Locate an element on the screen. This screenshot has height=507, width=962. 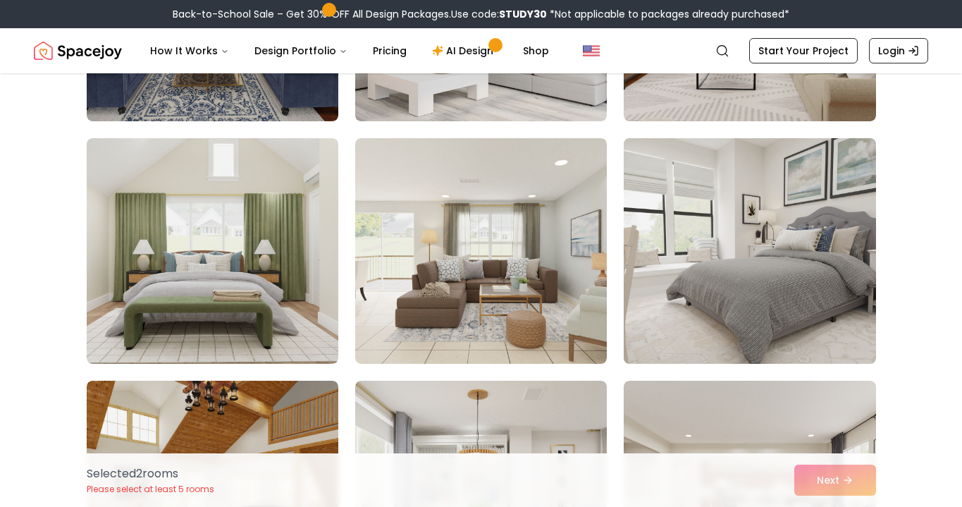
a: Login is located at coordinates (898, 51).